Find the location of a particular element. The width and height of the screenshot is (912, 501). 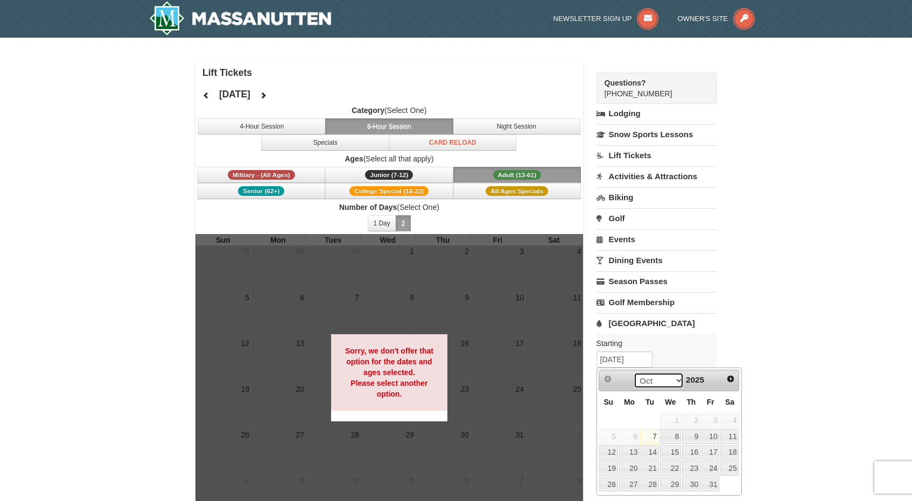

a: Dining Events is located at coordinates (657, 260).